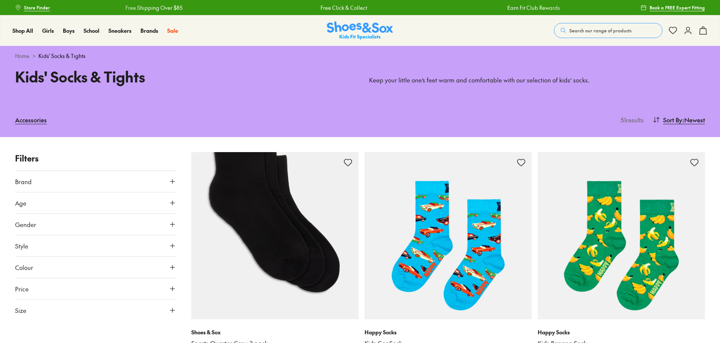 Image resolution: width=720 pixels, height=343 pixels. What do you see at coordinates (96, 182) in the screenshot?
I see `button: Brand` at bounding box center [96, 182].